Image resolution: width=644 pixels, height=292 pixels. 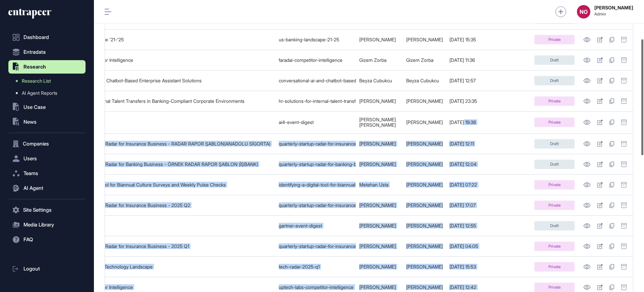 What do you see at coordinates (166, 246) in the screenshot?
I see `div: Quarterly Startup Radar for Insurance Business - 2025 Q1` at bounding box center [166, 246].